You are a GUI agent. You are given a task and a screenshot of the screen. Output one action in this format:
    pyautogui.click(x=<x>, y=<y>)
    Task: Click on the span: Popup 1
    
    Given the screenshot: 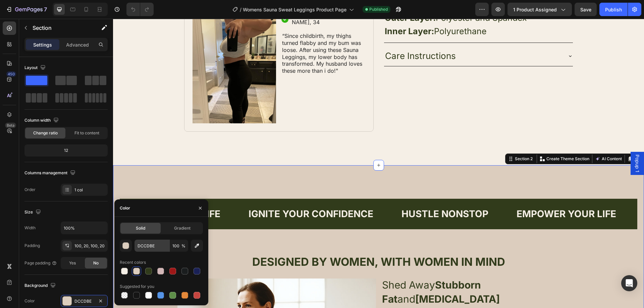 What is the action you would take?
    pyautogui.click(x=524, y=144)
    